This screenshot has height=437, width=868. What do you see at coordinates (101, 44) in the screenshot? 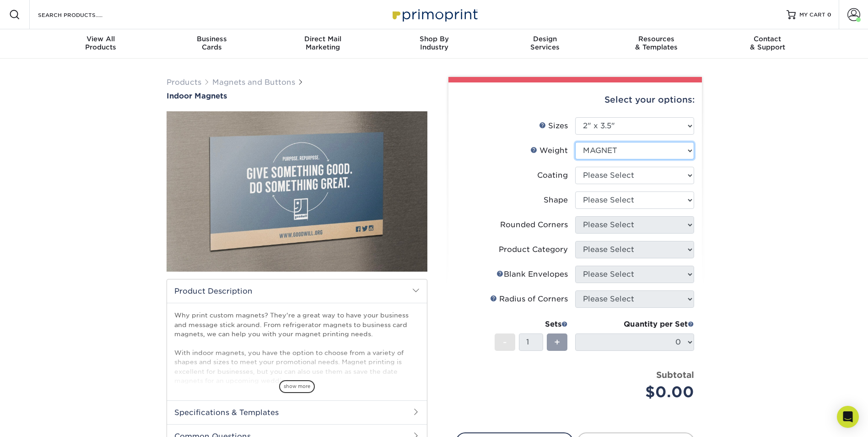
I see `a: View AllProducts` at bounding box center [101, 44].